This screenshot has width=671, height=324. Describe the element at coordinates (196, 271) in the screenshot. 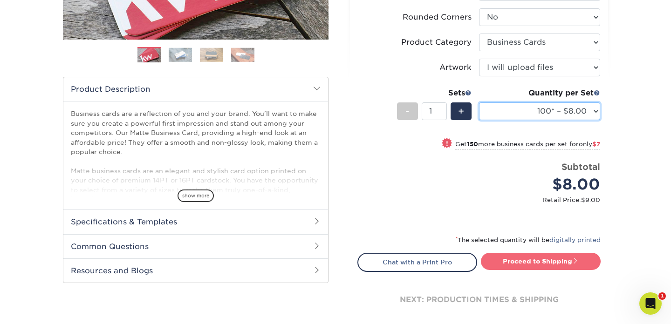

I see `h2: Resources and Blogs` at that location.